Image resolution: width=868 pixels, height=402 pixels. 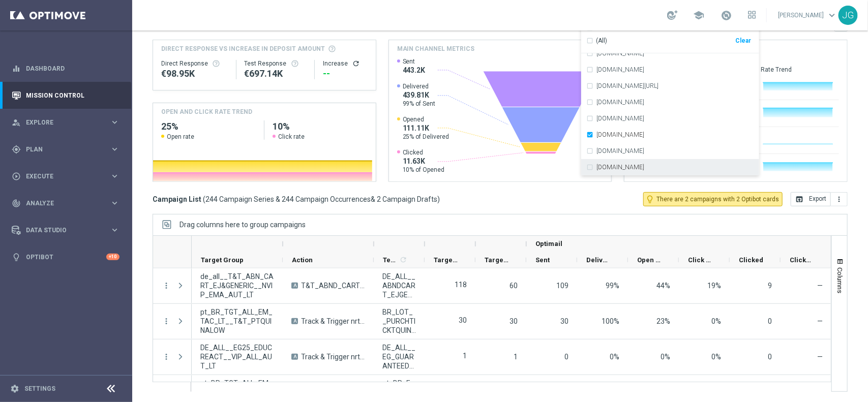 What do you see at coordinates (436, 49) in the screenshot?
I see `h4: Main channel metrics` at bounding box center [436, 49].